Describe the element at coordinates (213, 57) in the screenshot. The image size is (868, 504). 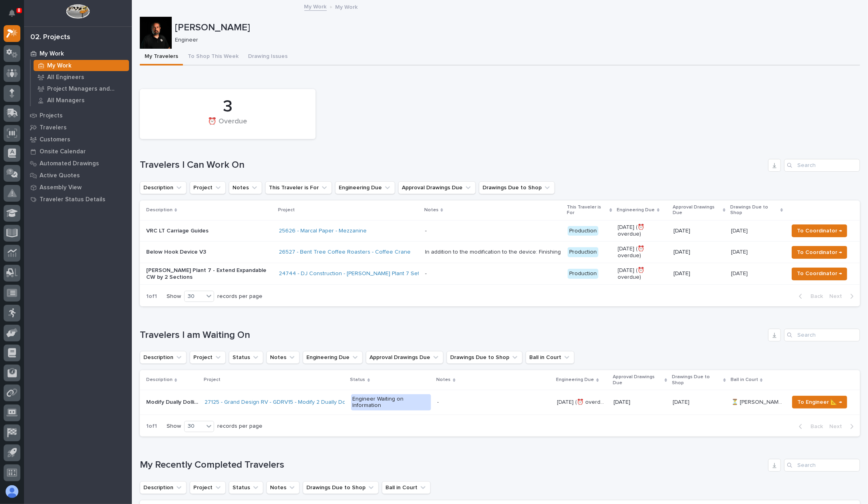
I see `button: To Shop This Week` at that location.